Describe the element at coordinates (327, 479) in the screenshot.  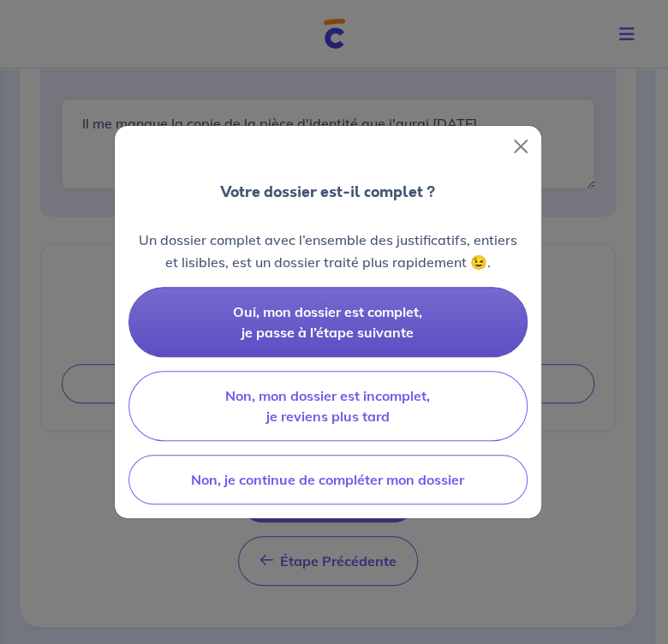
I see `span: Non, je continue de compléter mon dossier` at that location.